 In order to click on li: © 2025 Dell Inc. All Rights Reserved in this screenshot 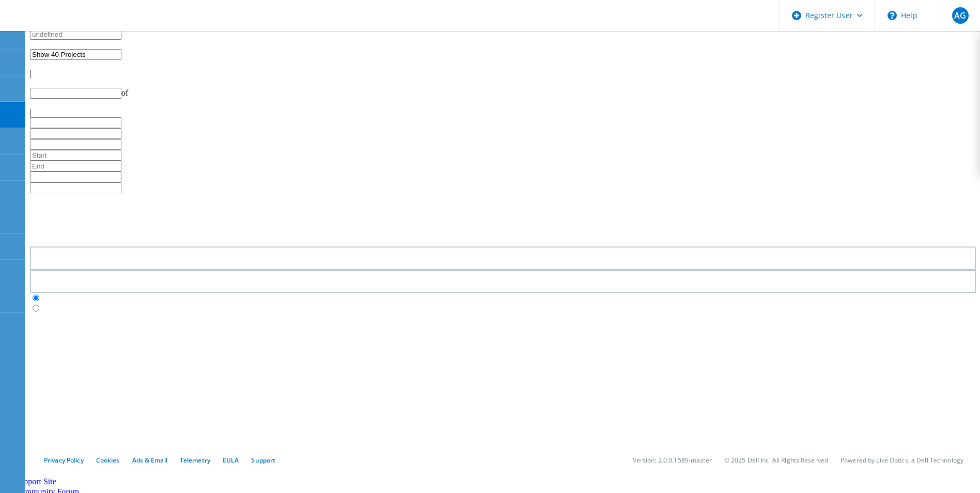, I will do `click(776, 460)`.